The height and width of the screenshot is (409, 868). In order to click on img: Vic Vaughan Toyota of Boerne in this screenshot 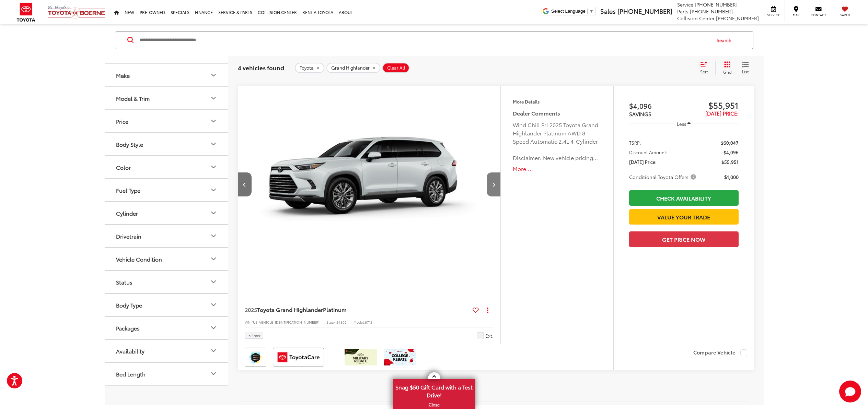, I will do `click(77, 12)`.